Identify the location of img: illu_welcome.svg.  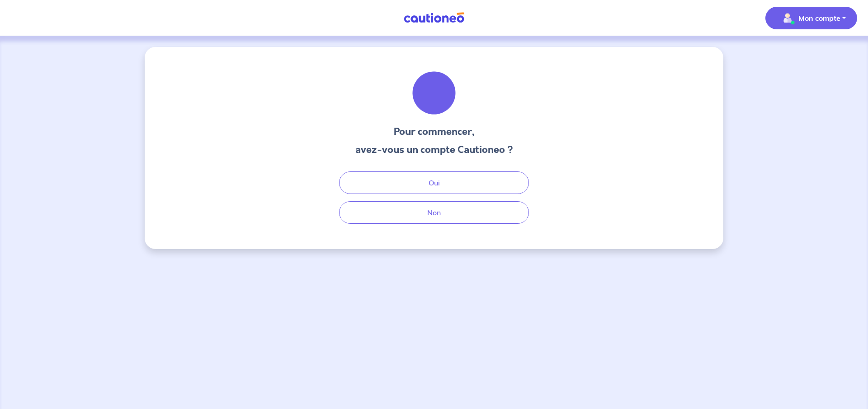
(434, 93).